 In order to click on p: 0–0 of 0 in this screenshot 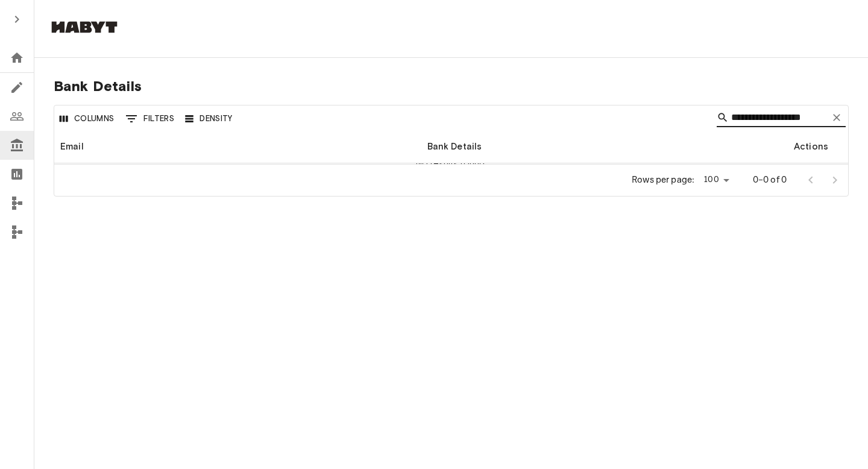, I will do `click(770, 179)`.